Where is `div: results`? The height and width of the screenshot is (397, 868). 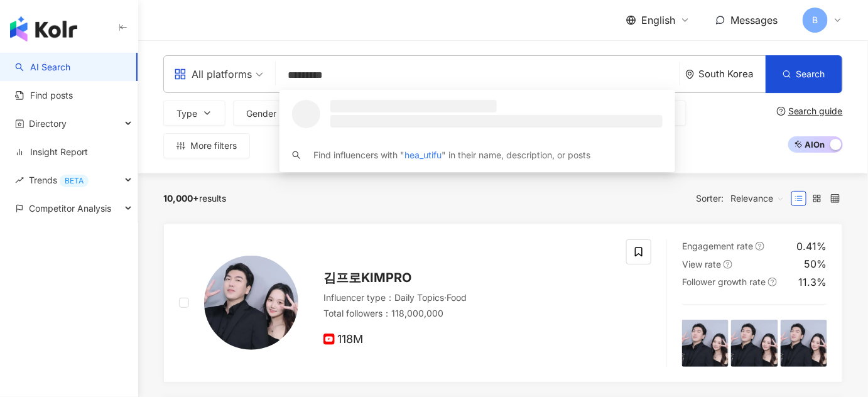
div: results is located at coordinates (195, 198).